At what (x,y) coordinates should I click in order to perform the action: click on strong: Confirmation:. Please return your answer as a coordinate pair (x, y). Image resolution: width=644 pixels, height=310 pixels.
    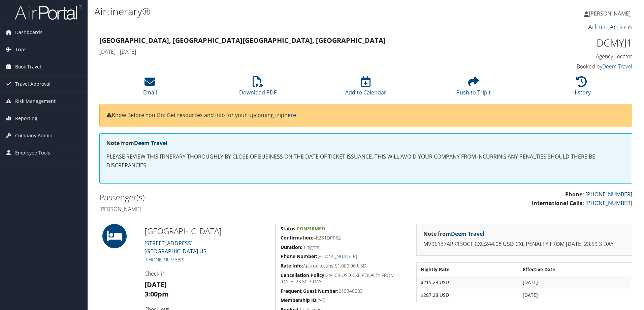
    Looking at the image, I should click on (297, 237).